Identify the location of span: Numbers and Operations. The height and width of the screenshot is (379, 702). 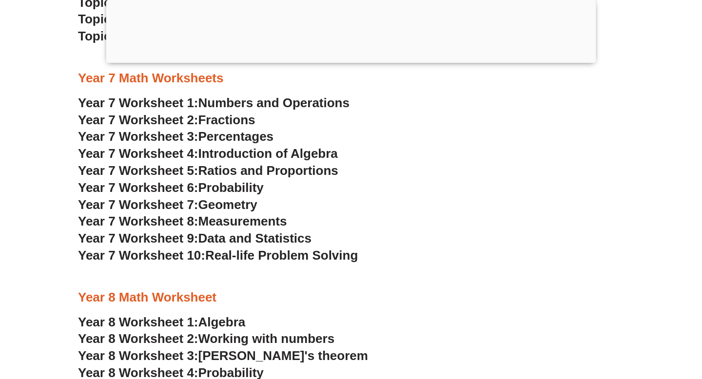
(274, 103).